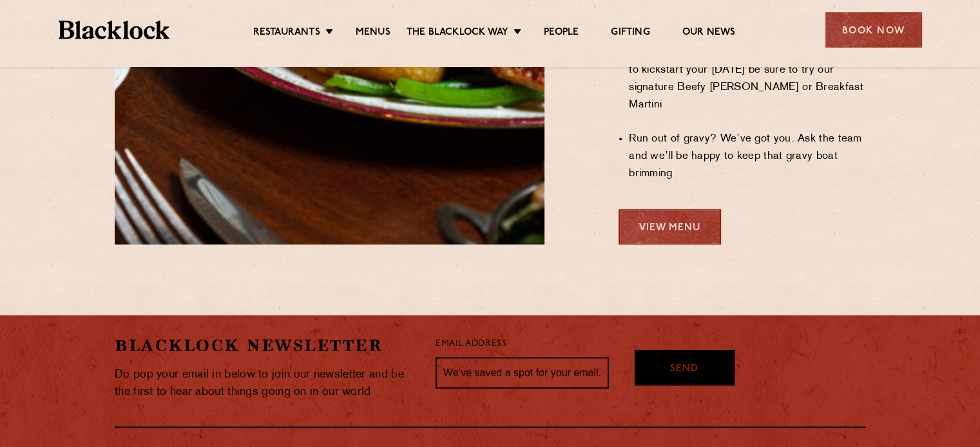 This screenshot has width=980, height=447. Describe the element at coordinates (265, 345) in the screenshot. I see `h2: Blacklock Newsletter` at that location.